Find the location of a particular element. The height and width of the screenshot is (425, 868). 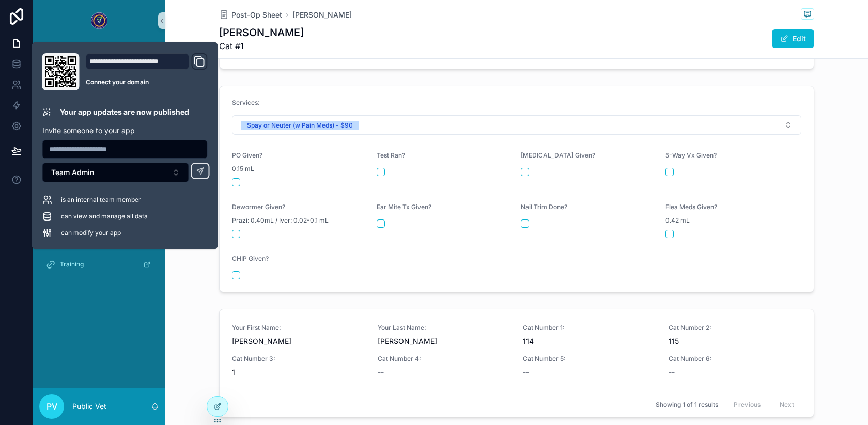

span: 5-Way Vx Given? is located at coordinates (691, 155).